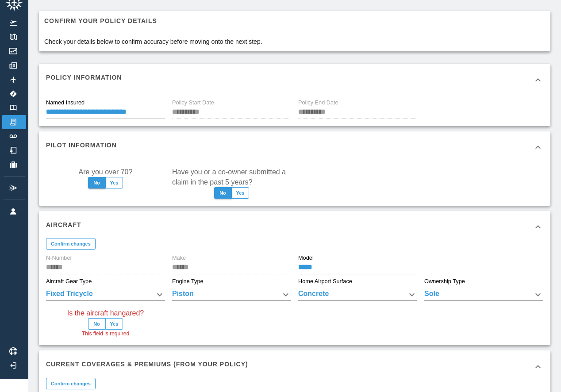  What do you see at coordinates (358, 295) in the screenshot?
I see `div: Concrete` at bounding box center [358, 295].